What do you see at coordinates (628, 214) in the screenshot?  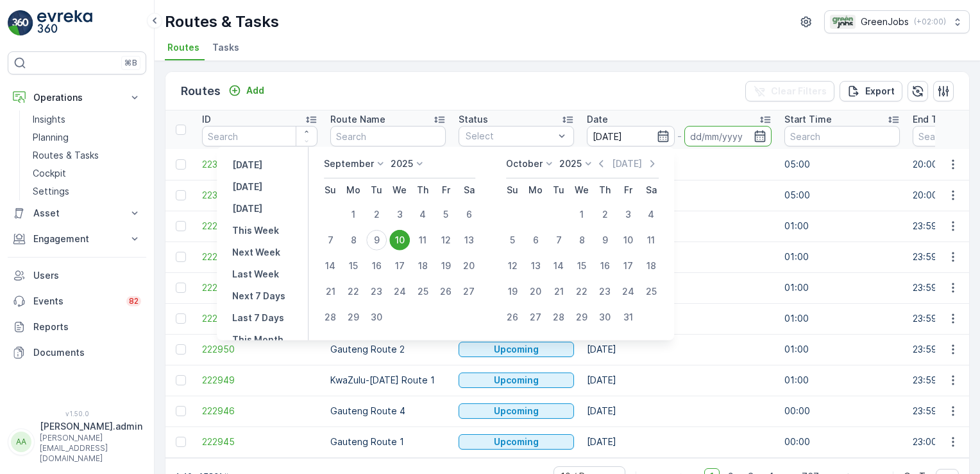 I see `div: 3` at bounding box center [628, 214].